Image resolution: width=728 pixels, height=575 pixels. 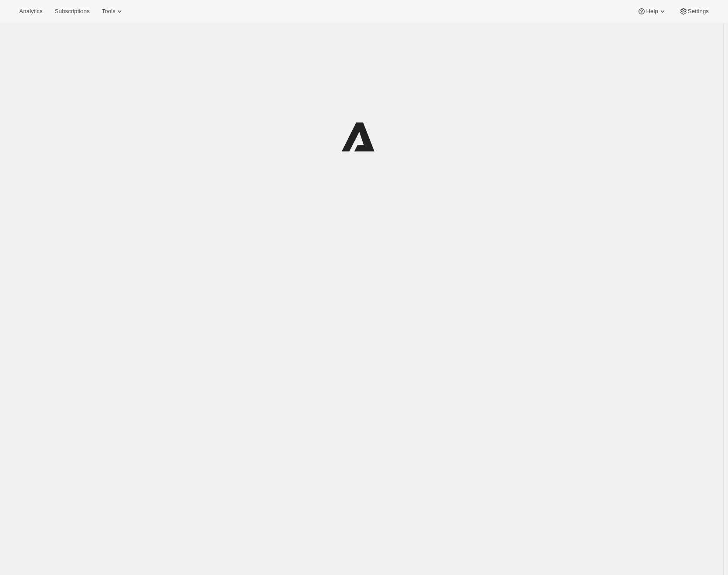 I want to click on button: Help, so click(x=652, y=12).